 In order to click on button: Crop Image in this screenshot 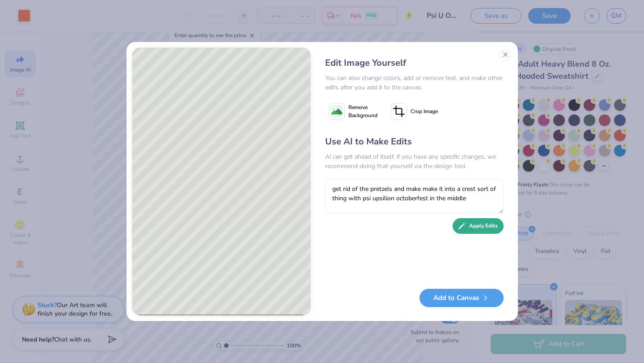, I will do `click(415, 111)`.